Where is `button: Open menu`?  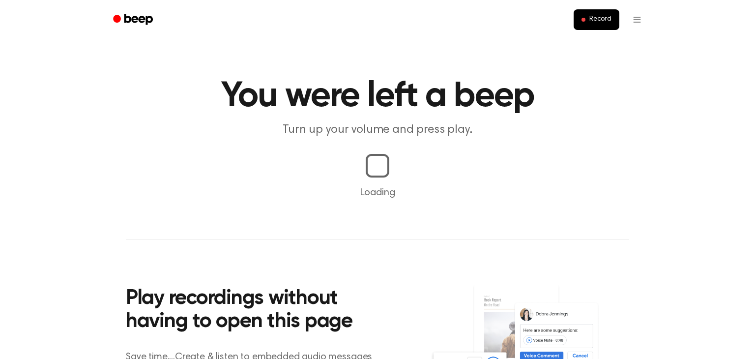 button: Open menu is located at coordinates (637, 20).